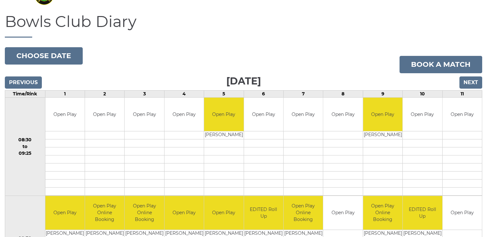  I want to click on td: 11, so click(462, 94).